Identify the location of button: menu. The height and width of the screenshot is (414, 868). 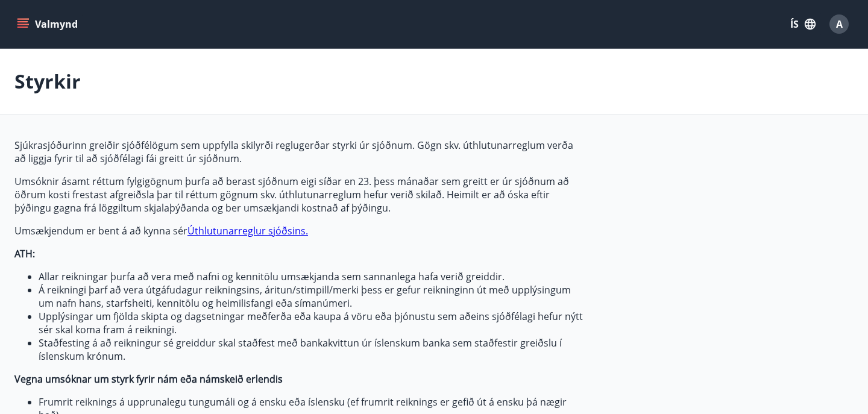
(48, 24).